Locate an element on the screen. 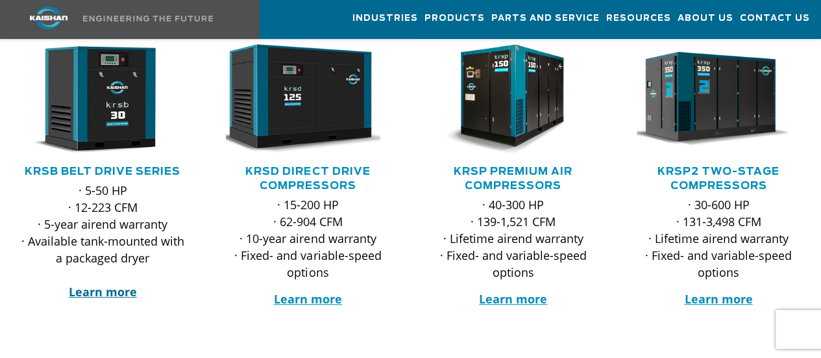 Image resolution: width=821 pixels, height=358 pixels. span: Parts and Service is located at coordinates (545, 18).